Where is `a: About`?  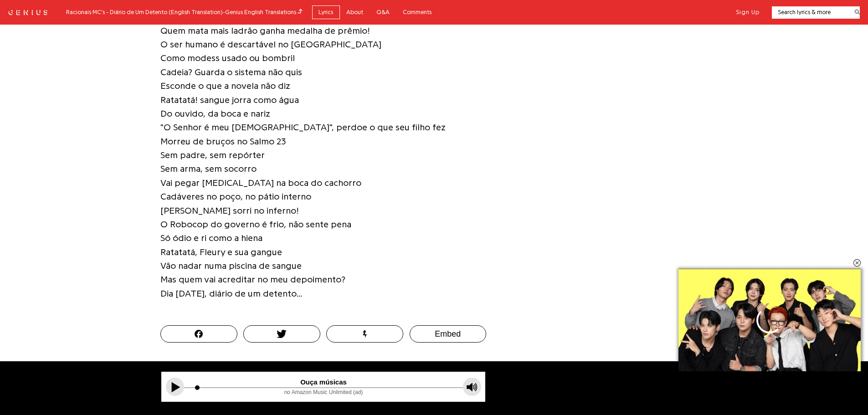 a: About is located at coordinates (355, 13).